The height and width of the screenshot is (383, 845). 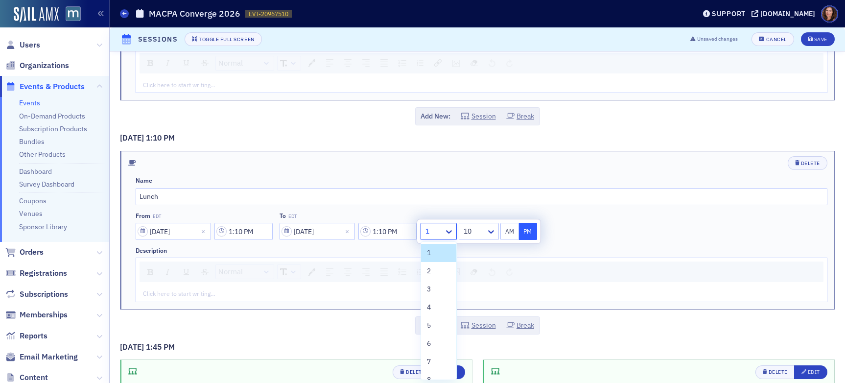 What do you see at coordinates (24, 252) in the screenshot?
I see `a: Orders` at bounding box center [24, 252].